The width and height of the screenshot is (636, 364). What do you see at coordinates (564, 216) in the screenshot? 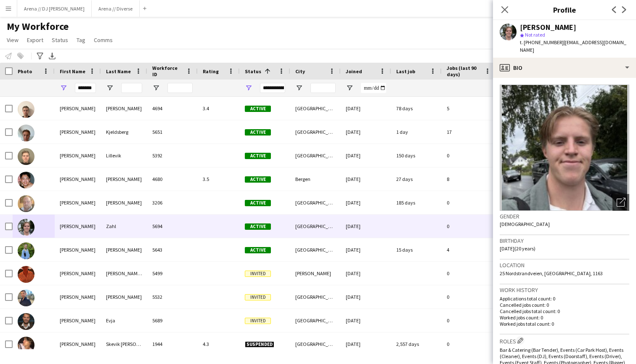
I see `h3: Gender` at bounding box center [564, 216].